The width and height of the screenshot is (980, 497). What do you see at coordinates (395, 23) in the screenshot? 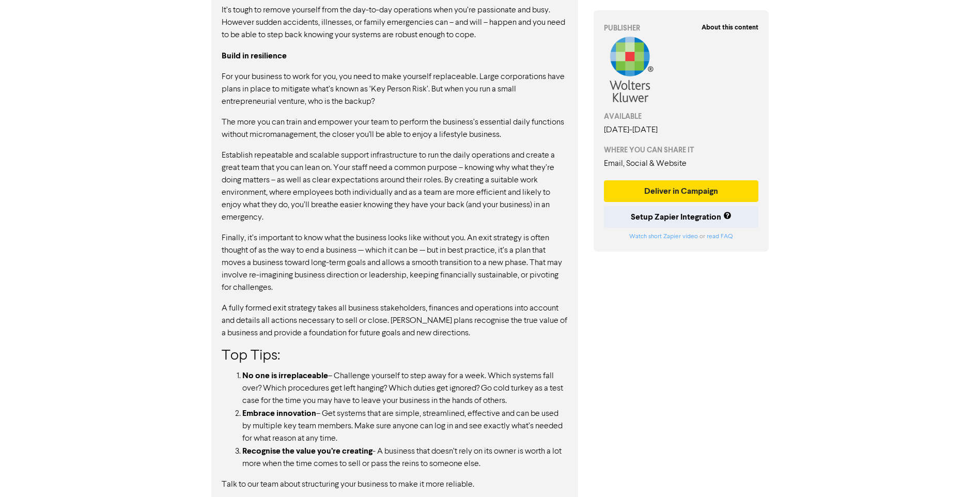
I see `p: It’s tough to remove yourself from the day-to-day operations when you’re passionate and busy. How...` at bounding box center [395, 23].